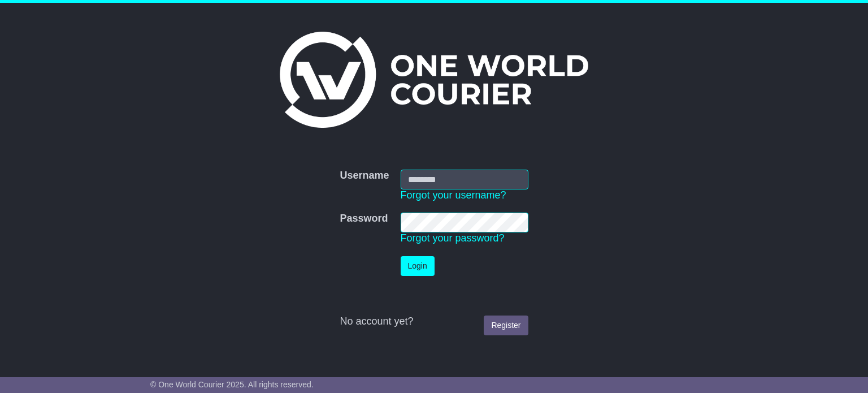 The width and height of the screenshot is (868, 393). I want to click on img: One World, so click(434, 80).